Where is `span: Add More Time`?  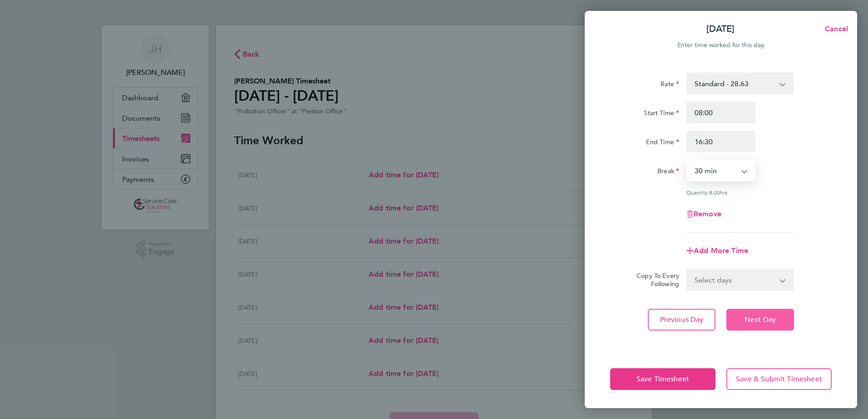
span: Add More Time is located at coordinates (721, 250).